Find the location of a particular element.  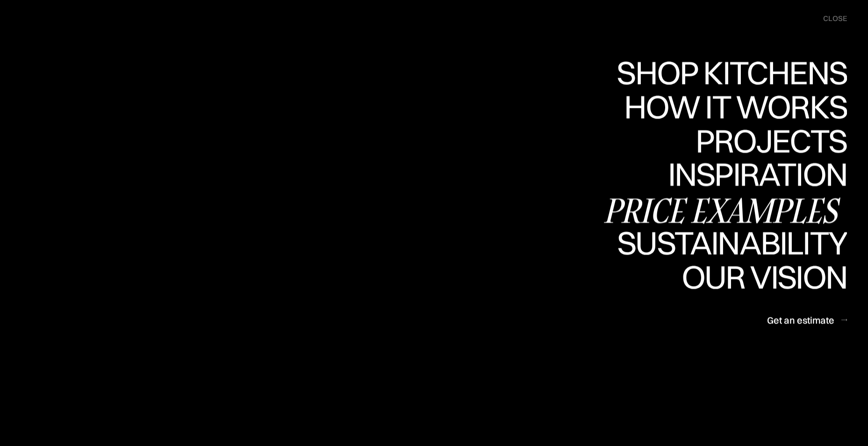

div: close is located at coordinates (835, 19).